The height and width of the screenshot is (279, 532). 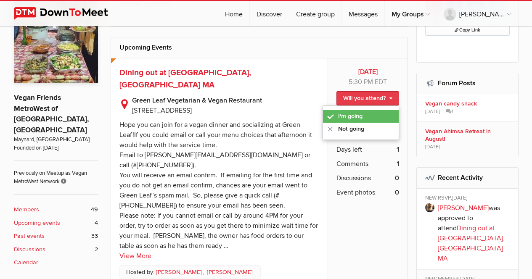 I want to click on span: 4, so click(x=96, y=223).